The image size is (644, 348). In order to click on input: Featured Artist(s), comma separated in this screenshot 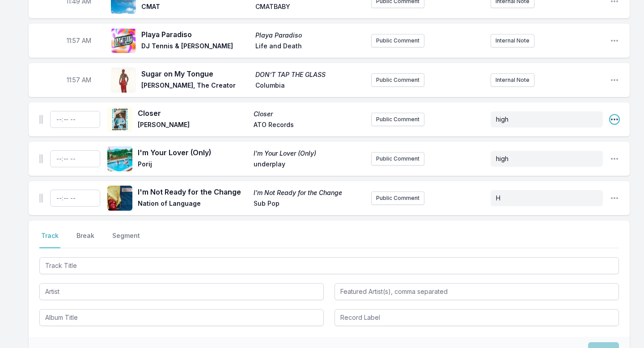, I will do `click(477, 292)`.